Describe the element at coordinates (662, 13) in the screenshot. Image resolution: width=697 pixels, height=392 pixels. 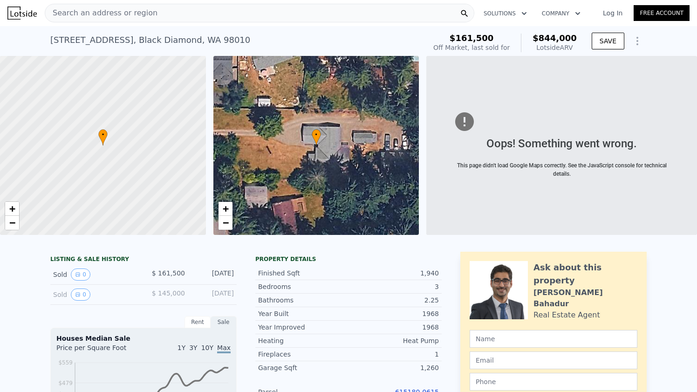
I see `a: Free Account` at that location.